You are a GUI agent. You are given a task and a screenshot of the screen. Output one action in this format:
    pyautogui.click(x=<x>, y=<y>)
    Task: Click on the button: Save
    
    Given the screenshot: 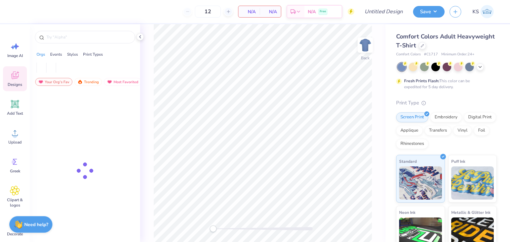 What is the action you would take?
    pyautogui.click(x=428, y=12)
    